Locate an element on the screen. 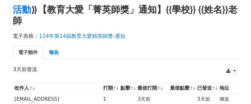 The width and height of the screenshot is (251, 104). font: 最後點擊 is located at coordinates (180, 88).